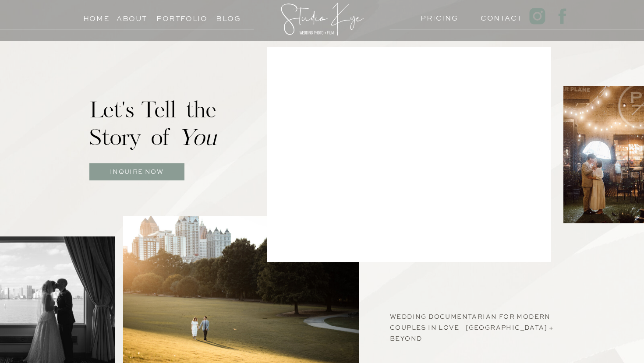 This screenshot has width=644, height=363. I want to click on h3: About, so click(132, 16).